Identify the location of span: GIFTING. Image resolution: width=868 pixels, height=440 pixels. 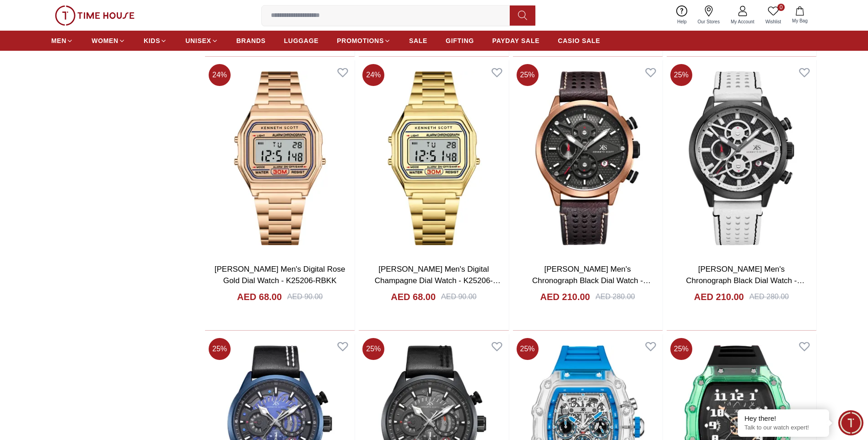
(460, 41).